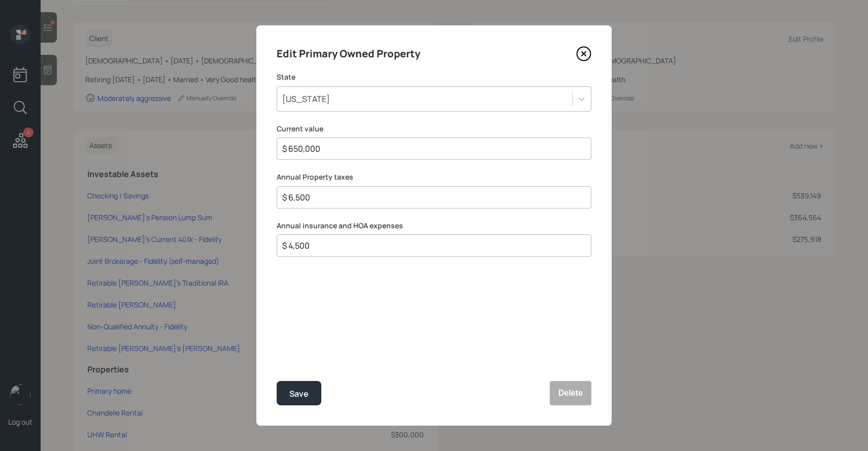  Describe the element at coordinates (299, 394) in the screenshot. I see `div: Save` at that location.